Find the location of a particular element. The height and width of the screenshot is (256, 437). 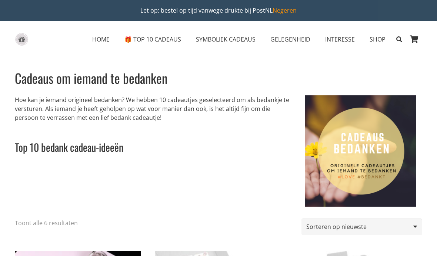

img: Top 10 Bedankt cadeautjes om te versturen om iemand te bedanken voor hulp is located at coordinates (361, 151).